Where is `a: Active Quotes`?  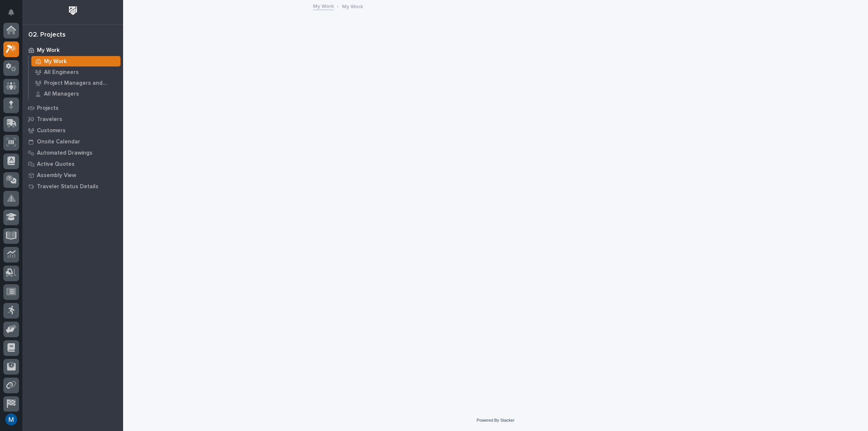 a: Active Quotes is located at coordinates (73, 164).